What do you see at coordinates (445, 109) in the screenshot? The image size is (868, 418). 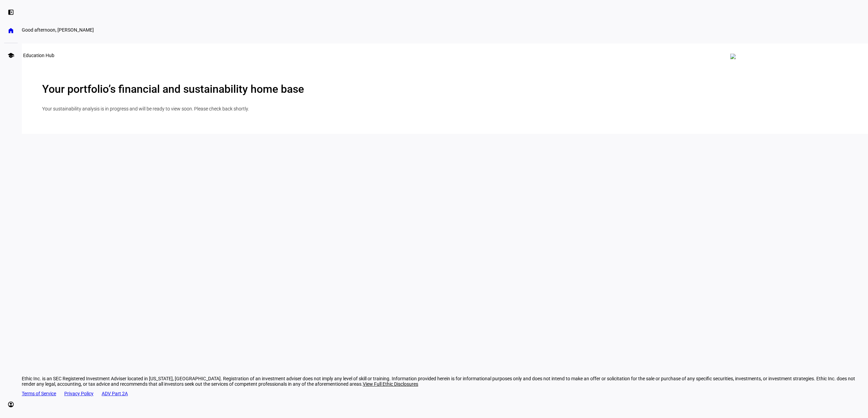 I see `p: Your sustainability analysis is in progress and will be ready to view soon. Please check back sho...` at bounding box center [445, 109].